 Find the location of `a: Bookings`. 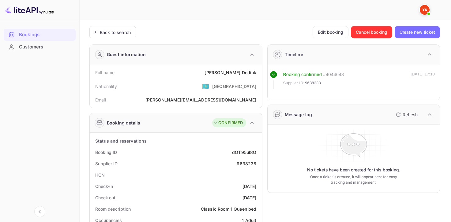

a: Bookings is located at coordinates (39, 34).